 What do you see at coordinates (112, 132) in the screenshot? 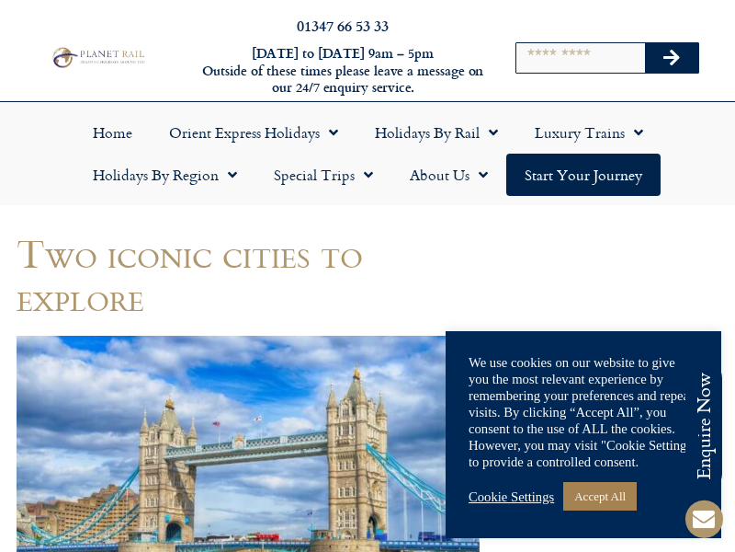
I see `a: Home` at bounding box center [112, 132].